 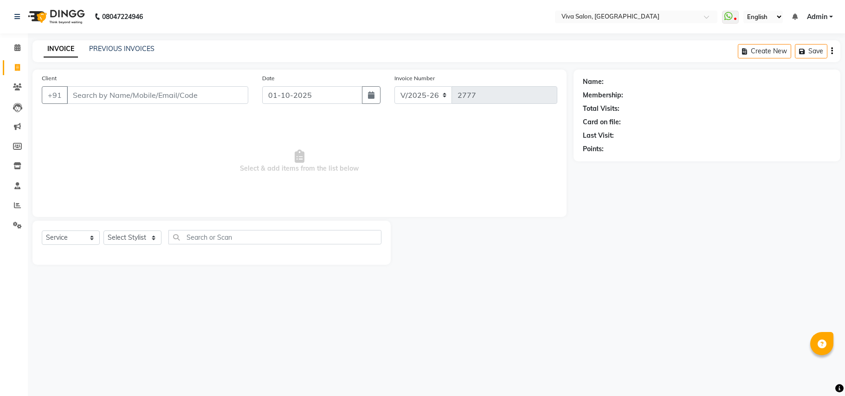 What do you see at coordinates (61, 49) in the screenshot?
I see `a: INVOICE` at bounding box center [61, 49].